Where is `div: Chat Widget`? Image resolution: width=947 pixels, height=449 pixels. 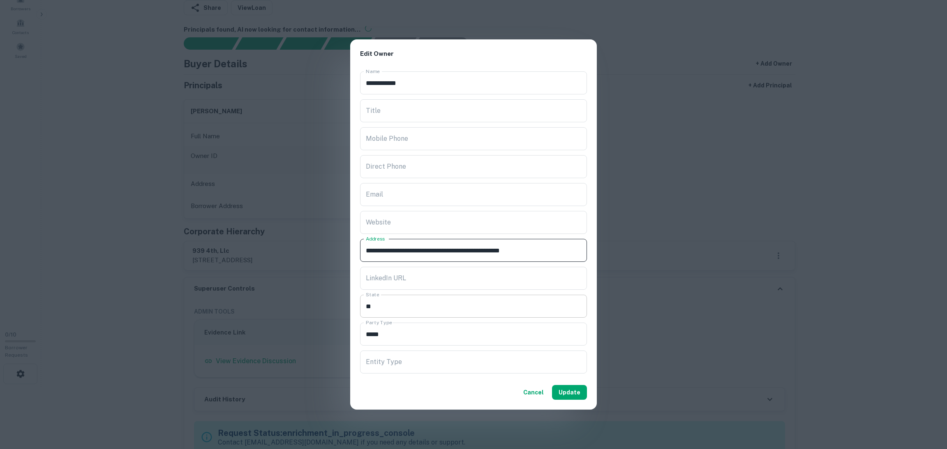 div: Chat Widget is located at coordinates (926, 403).